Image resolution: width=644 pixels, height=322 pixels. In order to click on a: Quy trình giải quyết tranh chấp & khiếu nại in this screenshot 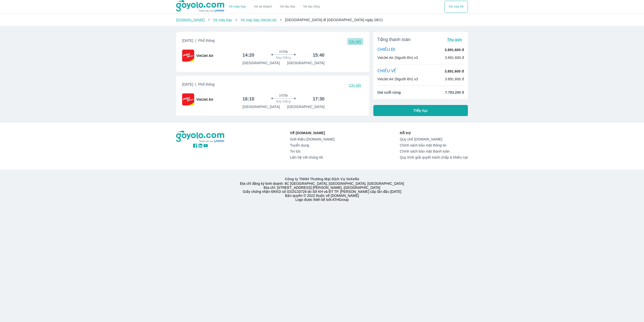, I will do `click(434, 157)`.